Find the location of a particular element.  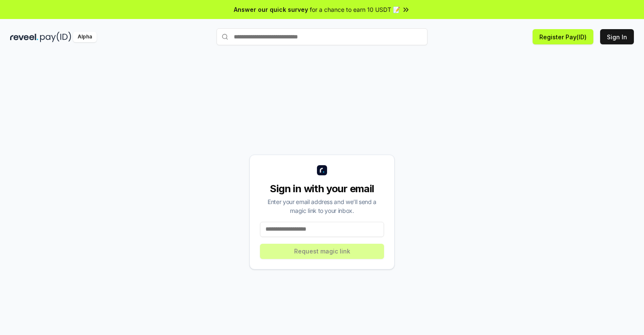

div: Alpha is located at coordinates (85, 37).